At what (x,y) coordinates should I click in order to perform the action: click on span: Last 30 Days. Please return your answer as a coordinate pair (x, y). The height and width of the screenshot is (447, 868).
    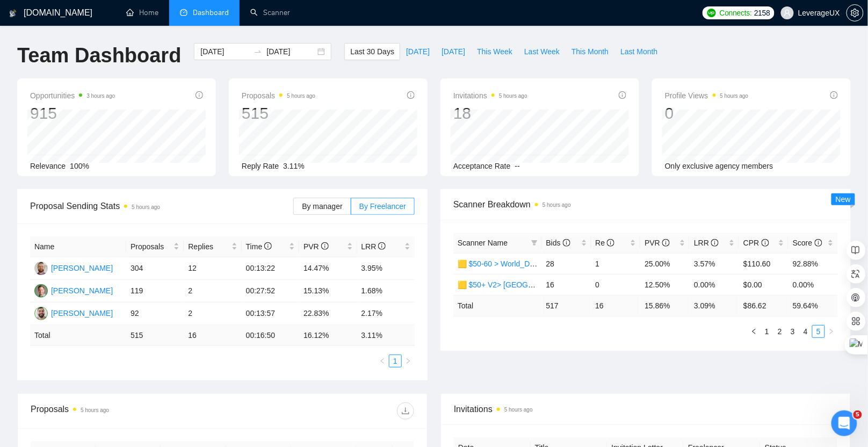
    Looking at the image, I should click on (373, 51).